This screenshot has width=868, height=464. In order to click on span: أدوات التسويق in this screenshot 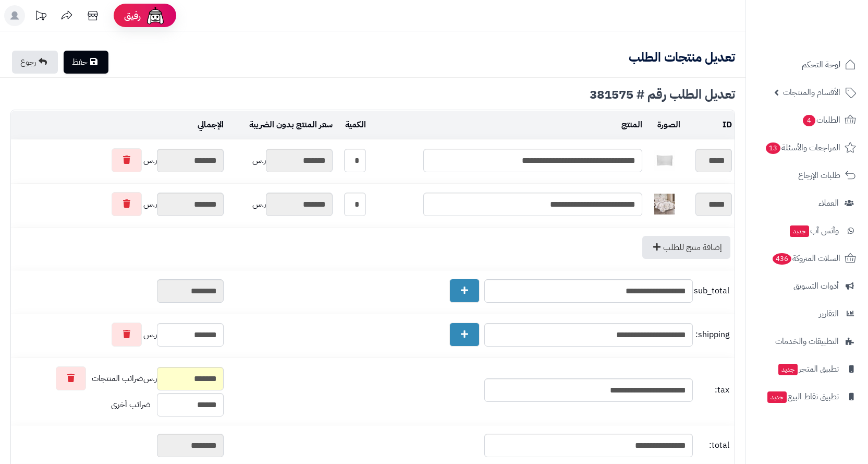, I will do `click(816, 286)`.